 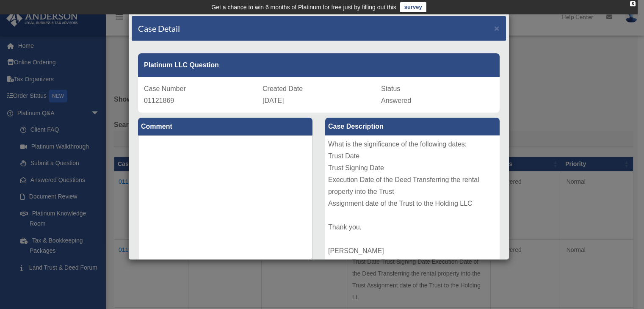 What do you see at coordinates (413, 7) in the screenshot?
I see `a: survey` at bounding box center [413, 7].